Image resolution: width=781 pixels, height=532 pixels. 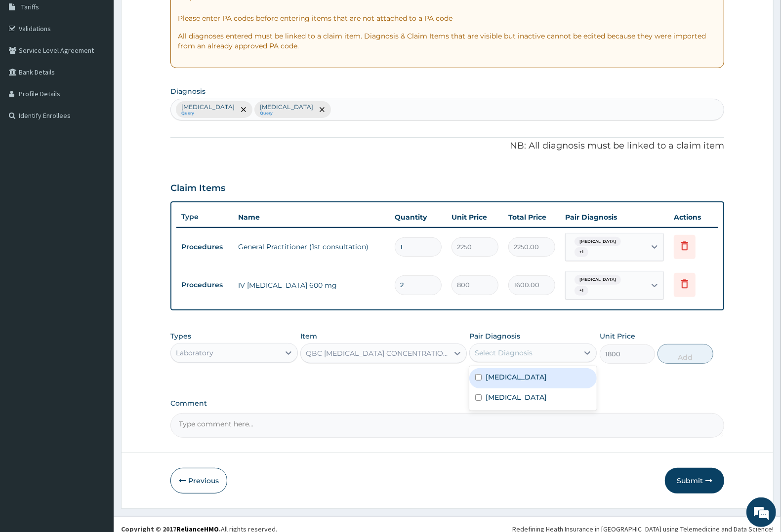 I want to click on button: Submit, so click(x=694, y=480).